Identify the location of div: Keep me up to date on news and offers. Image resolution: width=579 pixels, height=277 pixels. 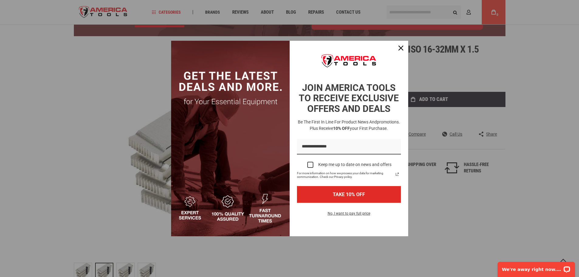
(355, 164).